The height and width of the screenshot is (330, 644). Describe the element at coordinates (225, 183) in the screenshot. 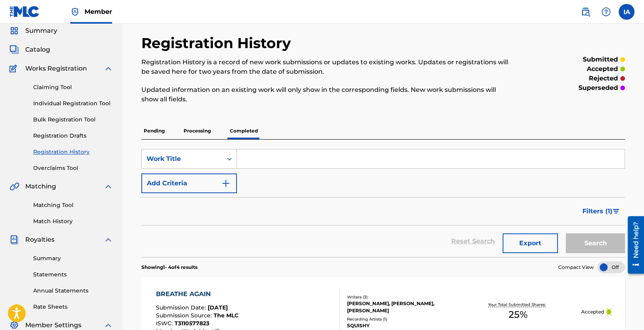

I see `img: 9d2ae6d4665cec9f34b9.svg` at that location.